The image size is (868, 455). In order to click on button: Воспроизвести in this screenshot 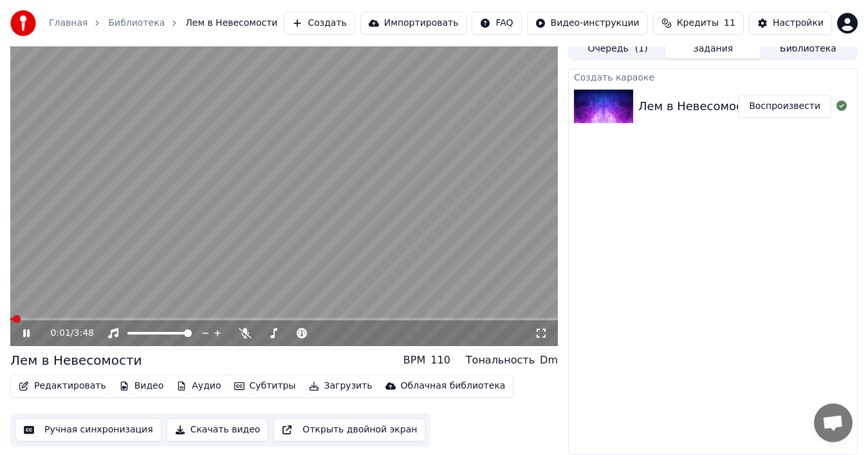, I will do `click(784, 106)`.